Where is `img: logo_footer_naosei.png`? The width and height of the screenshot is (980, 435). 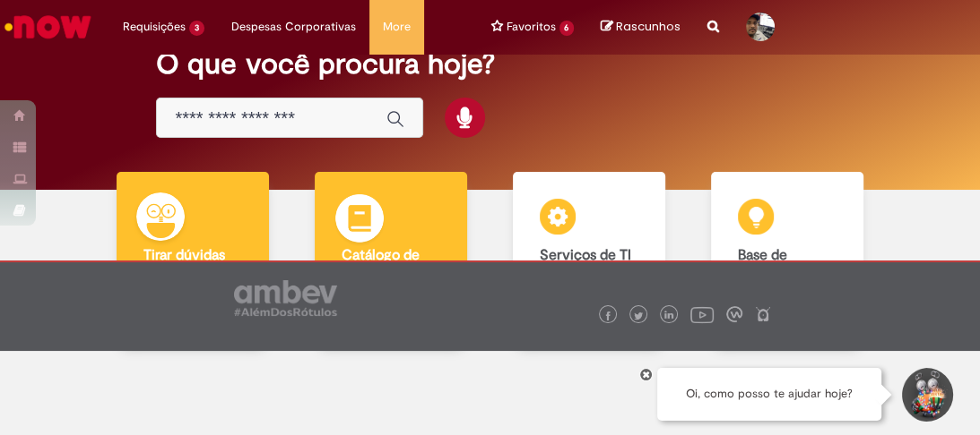
img: logo_footer_naosei.png is located at coordinates (763, 315).